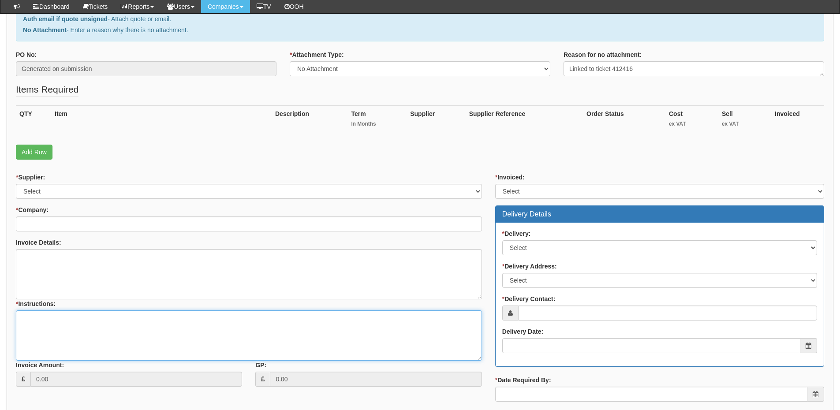 The width and height of the screenshot is (840, 410). Describe the element at coordinates (45, 30) in the screenshot. I see `b: No Attachment` at that location.